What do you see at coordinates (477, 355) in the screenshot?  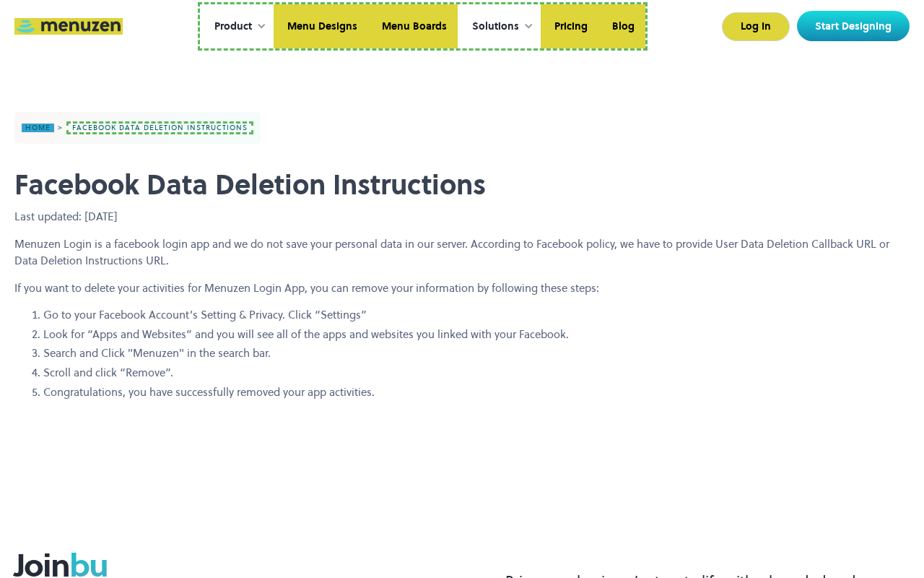 I see `li: Search and Click "Menuzen" in the search bar.` at bounding box center [477, 355].